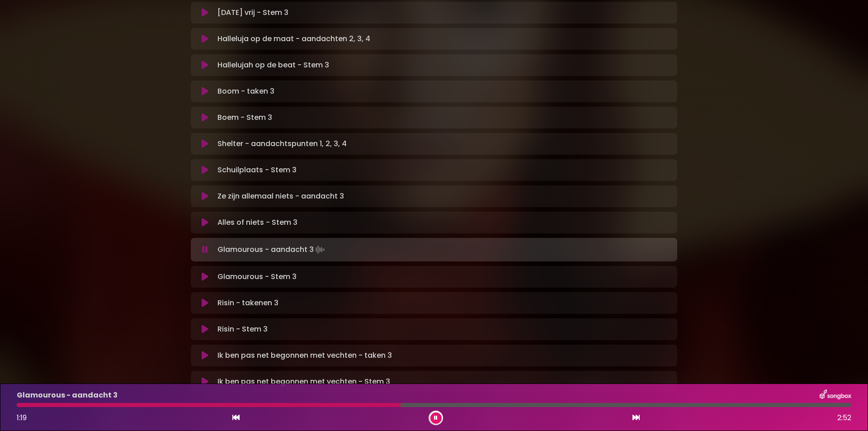 This screenshot has height=431, width=868. What do you see at coordinates (282, 143) in the screenshot?
I see `font: Shelter - aandachtspunten 1, 2, 3, 4` at bounding box center [282, 143].